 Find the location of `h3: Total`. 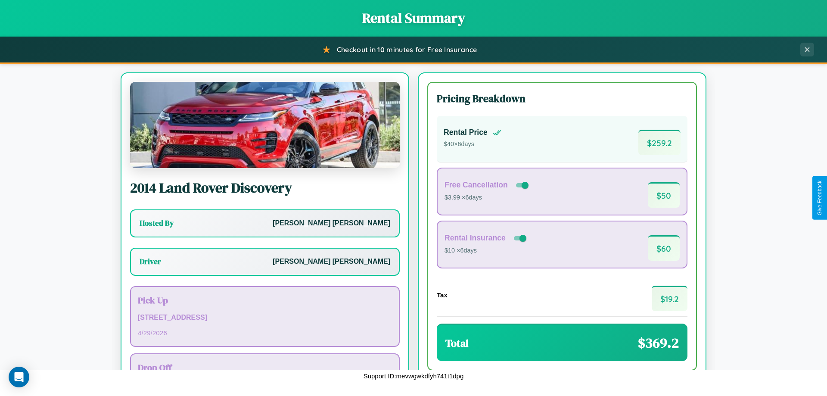

h3: Total is located at coordinates (457, 343).